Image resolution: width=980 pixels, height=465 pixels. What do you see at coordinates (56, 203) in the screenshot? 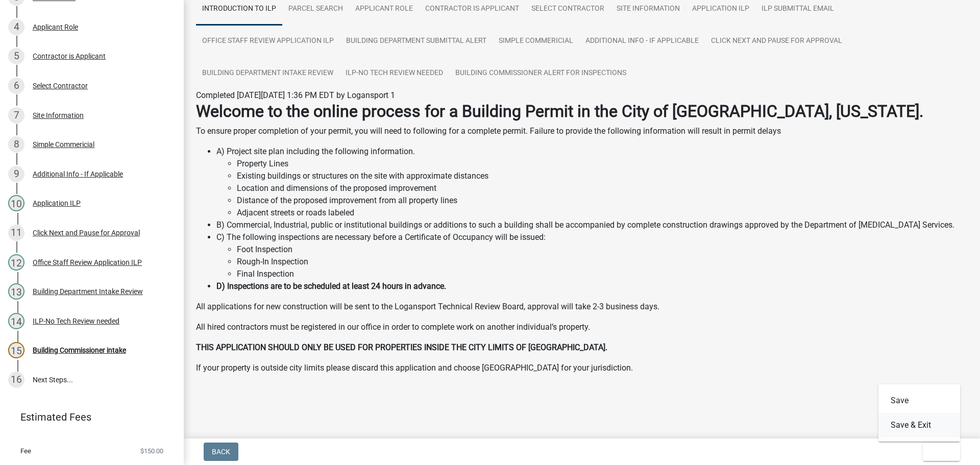
I see `div: Application ILP` at bounding box center [56, 203].